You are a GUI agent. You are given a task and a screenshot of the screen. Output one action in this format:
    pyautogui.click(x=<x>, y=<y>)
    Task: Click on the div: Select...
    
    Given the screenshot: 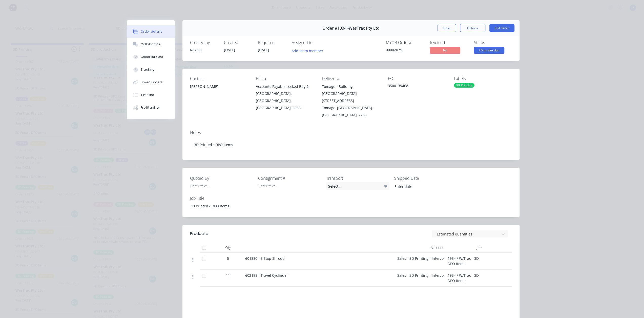 What is the action you would take?
    pyautogui.click(x=358, y=186)
    